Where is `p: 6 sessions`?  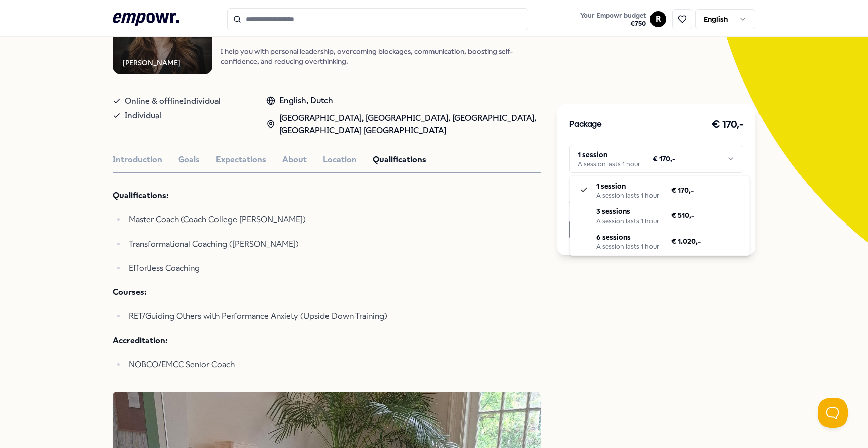 p: 6 sessions is located at coordinates (627, 236).